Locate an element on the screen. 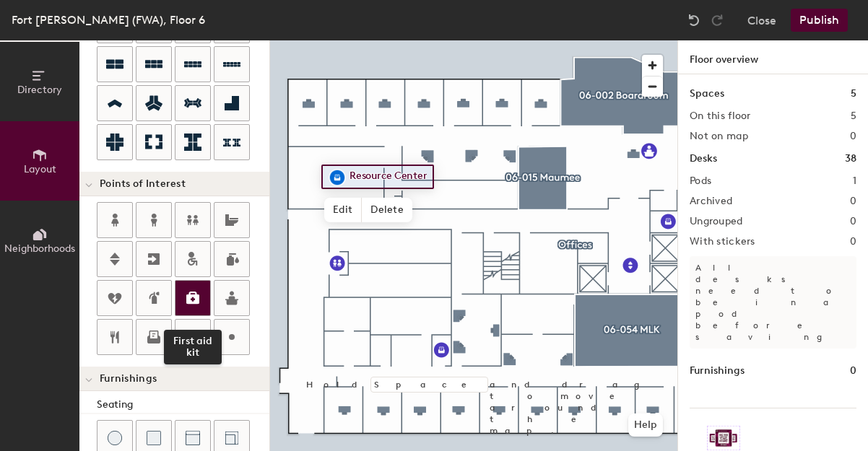  span: Furnishings is located at coordinates (128, 379).